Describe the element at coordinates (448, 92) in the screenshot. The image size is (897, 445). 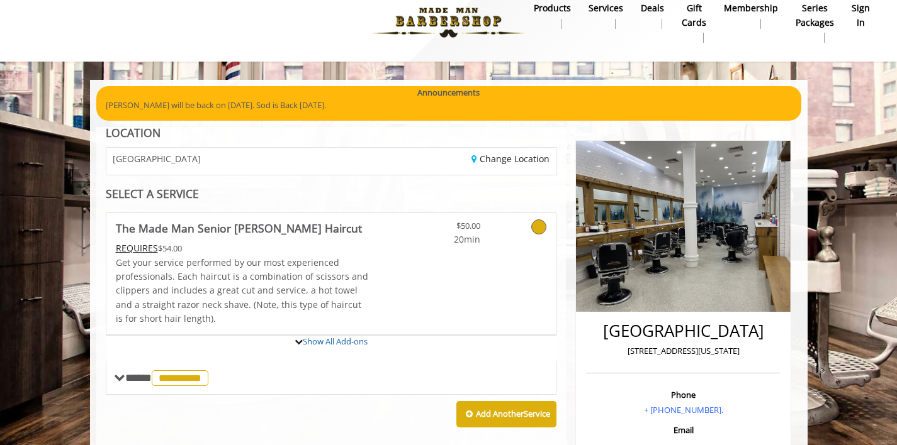
I see `b: Announcements` at that location.